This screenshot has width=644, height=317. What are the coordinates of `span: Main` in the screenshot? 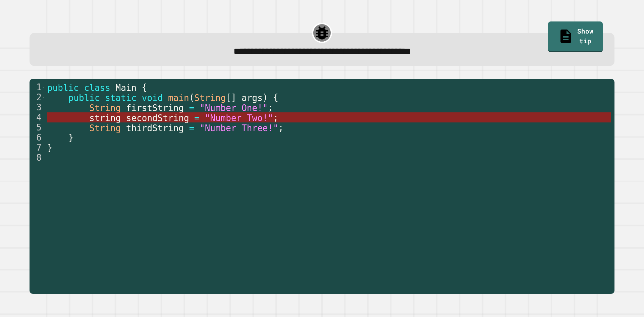 It's located at (126, 88).